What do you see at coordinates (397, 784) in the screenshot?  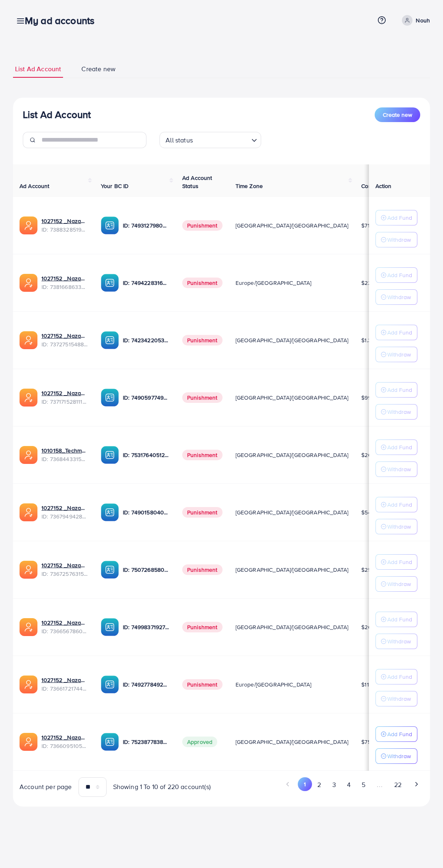 I see `button: Go to page 22` at bounding box center [397, 784].